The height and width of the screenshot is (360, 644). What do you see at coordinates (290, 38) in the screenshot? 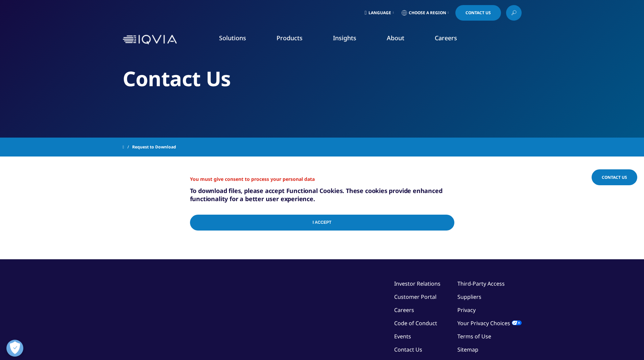
I see `a: Products` at bounding box center [290, 38].